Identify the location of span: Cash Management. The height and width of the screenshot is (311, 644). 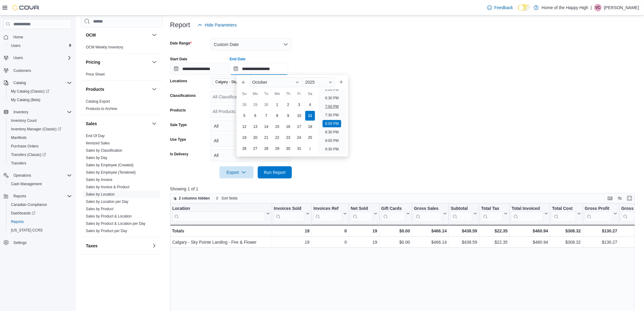
(40, 184).